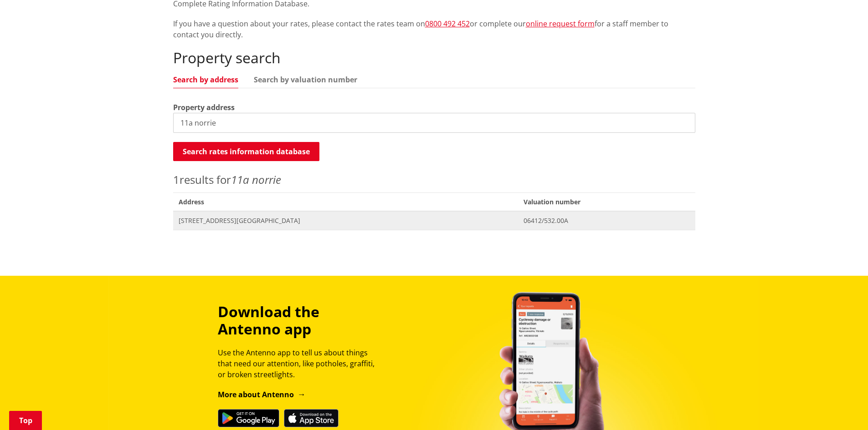  I want to click on img: Get it on Google Play, so click(249, 419).